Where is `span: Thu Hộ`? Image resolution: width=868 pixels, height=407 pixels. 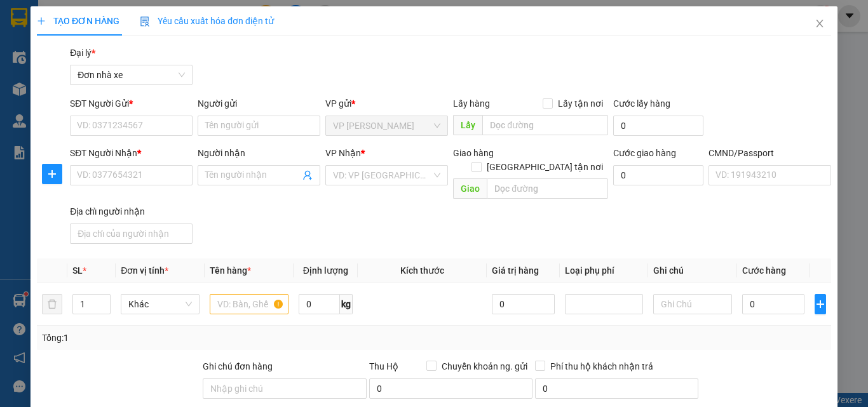
span: Thu Hộ is located at coordinates (383, 366).